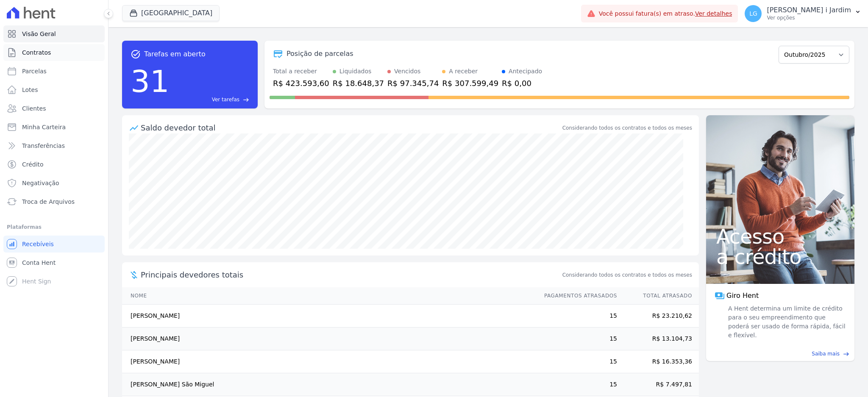  What do you see at coordinates (351, 275) in the screenshot?
I see `span: Principais devedores totais` at bounding box center [351, 275].